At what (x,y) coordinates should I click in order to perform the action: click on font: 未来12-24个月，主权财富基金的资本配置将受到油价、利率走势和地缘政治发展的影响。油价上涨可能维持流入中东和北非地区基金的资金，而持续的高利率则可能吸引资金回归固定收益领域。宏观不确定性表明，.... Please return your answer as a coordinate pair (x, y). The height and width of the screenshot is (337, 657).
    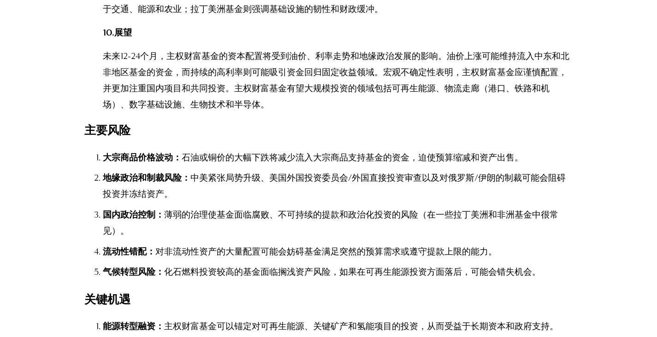
    Looking at the image, I should click on (336, 80).